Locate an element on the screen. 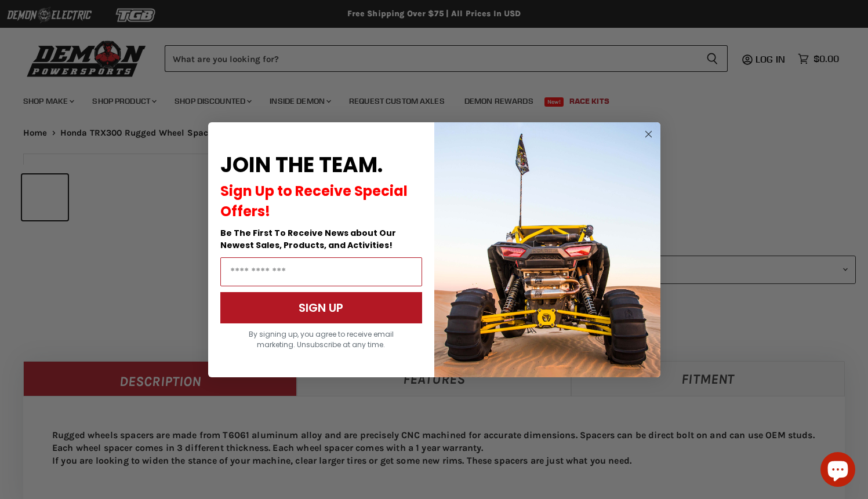 Image resolution: width=868 pixels, height=499 pixels. button: Close dialog is located at coordinates (648, 134).